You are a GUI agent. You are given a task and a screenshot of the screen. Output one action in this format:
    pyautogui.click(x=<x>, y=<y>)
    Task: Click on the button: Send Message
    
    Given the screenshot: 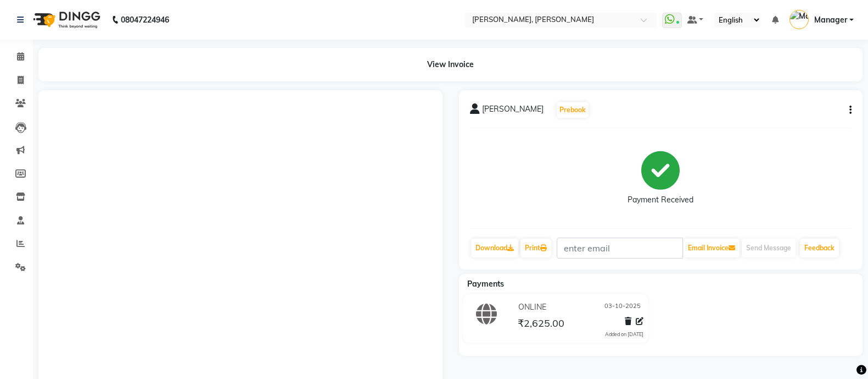 What is the action you would take?
    pyautogui.click(x=768, y=248)
    